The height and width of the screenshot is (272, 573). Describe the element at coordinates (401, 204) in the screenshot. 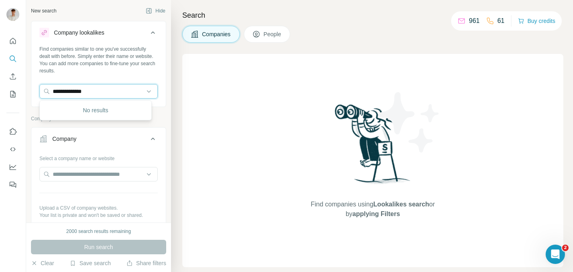

I see `span: Lookalikes search` at that location.